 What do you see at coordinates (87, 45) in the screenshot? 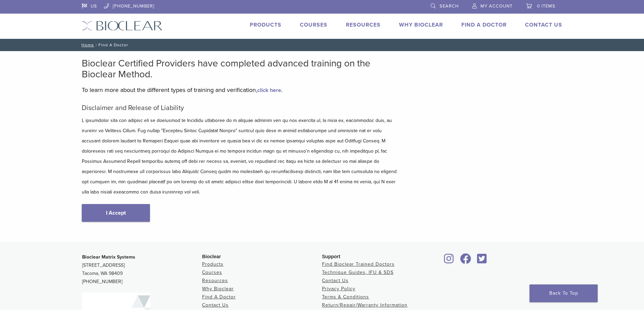
I see `a: Home` at bounding box center [87, 45].